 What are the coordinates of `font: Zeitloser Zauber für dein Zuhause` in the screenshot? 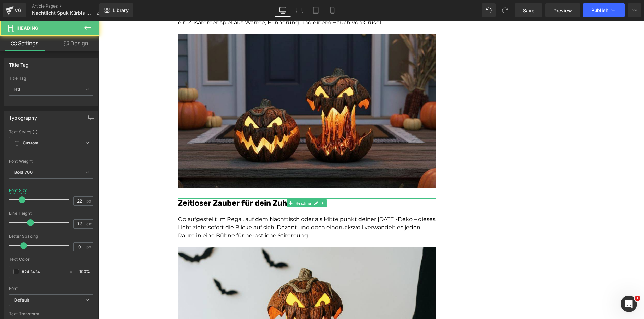 It's located at (142, 182).